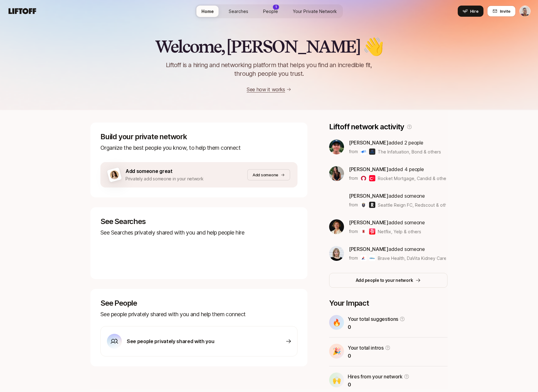 The height and width of the screenshot is (392, 538). I want to click on img: The Infatuation, so click(363, 152).